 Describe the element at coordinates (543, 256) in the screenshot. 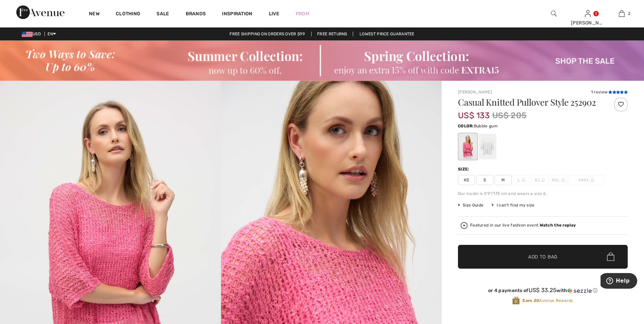

I see `button: Add to Bag` at that location.